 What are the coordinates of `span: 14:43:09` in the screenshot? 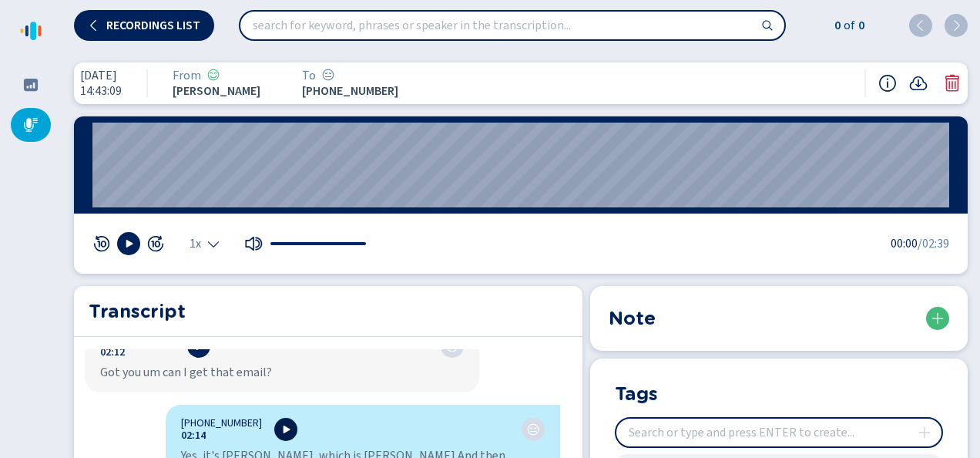 It's located at (101, 91).